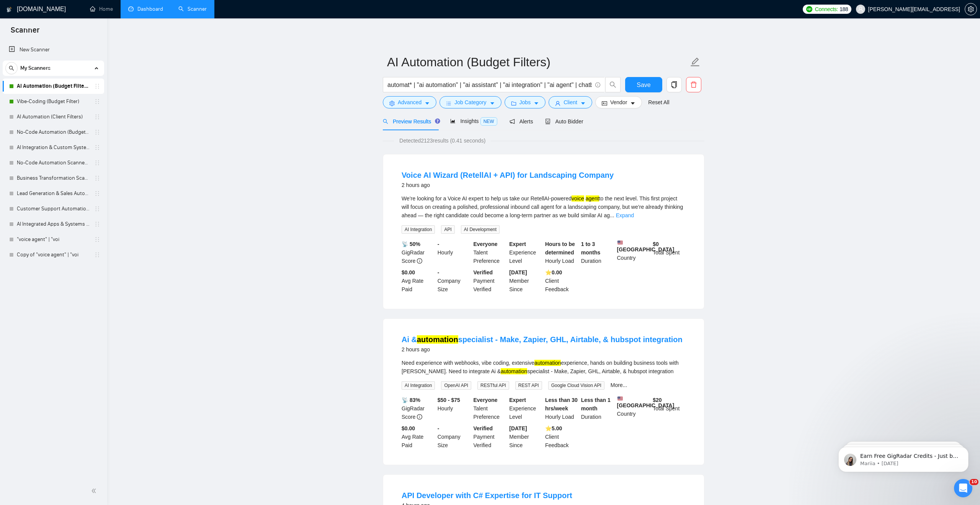  What do you see at coordinates (625, 216) in the screenshot?
I see `a: Expand` at bounding box center [625, 216].